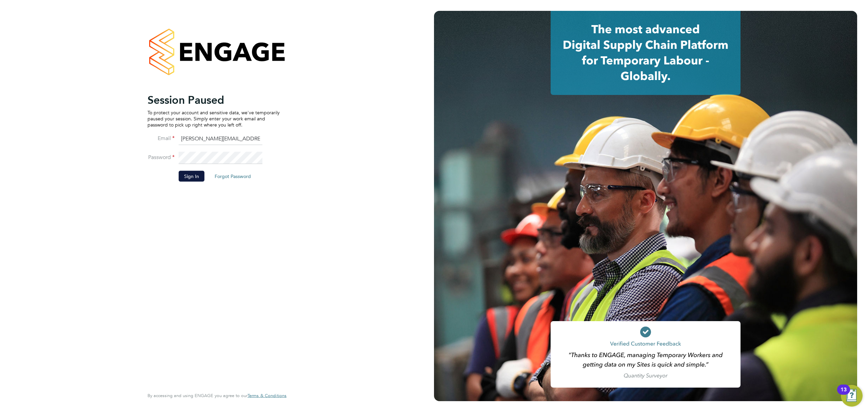  What do you see at coordinates (217, 395) in the screenshot?
I see `span: By accessing and using ENGAGE you agree to our` at bounding box center [217, 395].